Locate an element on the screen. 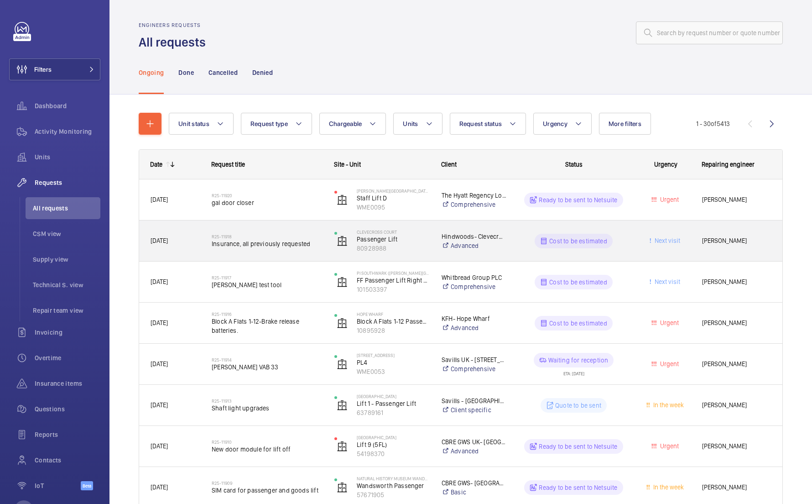 The width and height of the screenshot is (812, 504). span: Activity Monitoring is located at coordinates (68, 131).